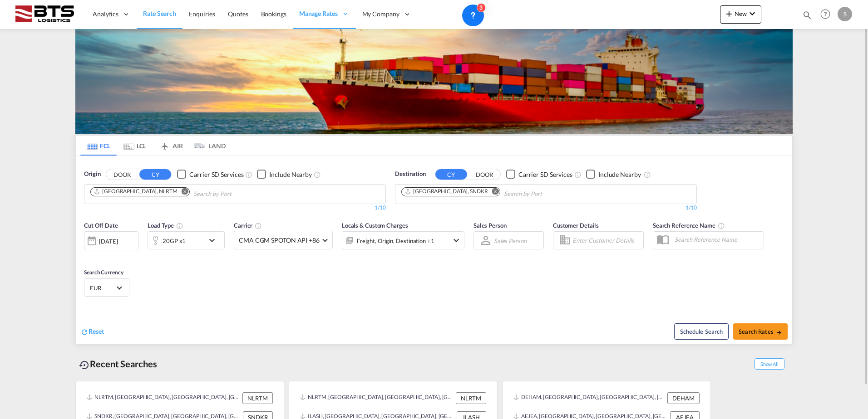 The image size is (868, 419). I want to click on md-select: Sales Person, so click(510, 240).